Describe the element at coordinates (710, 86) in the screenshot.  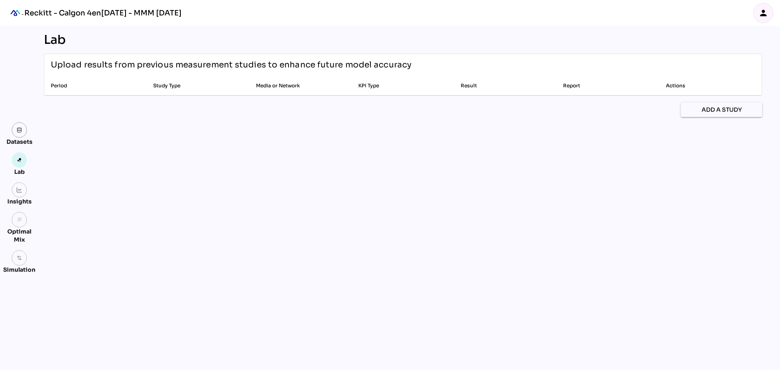
I see `th: Actions` at that location.